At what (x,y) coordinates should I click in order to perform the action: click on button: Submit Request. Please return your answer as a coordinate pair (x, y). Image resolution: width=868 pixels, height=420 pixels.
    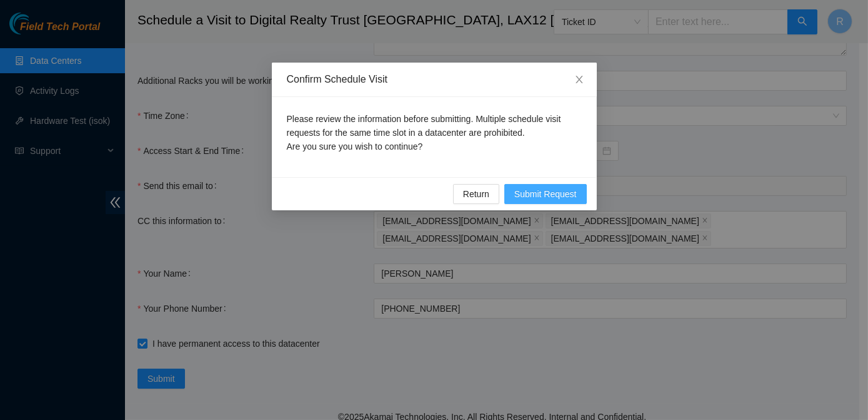
    Looking at the image, I should click on (545, 194).